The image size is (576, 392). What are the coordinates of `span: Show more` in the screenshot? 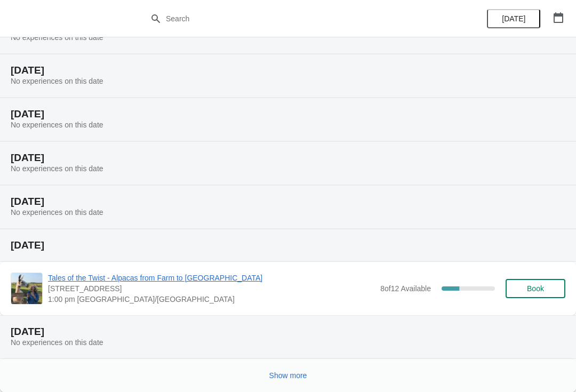 It's located at (288, 376).